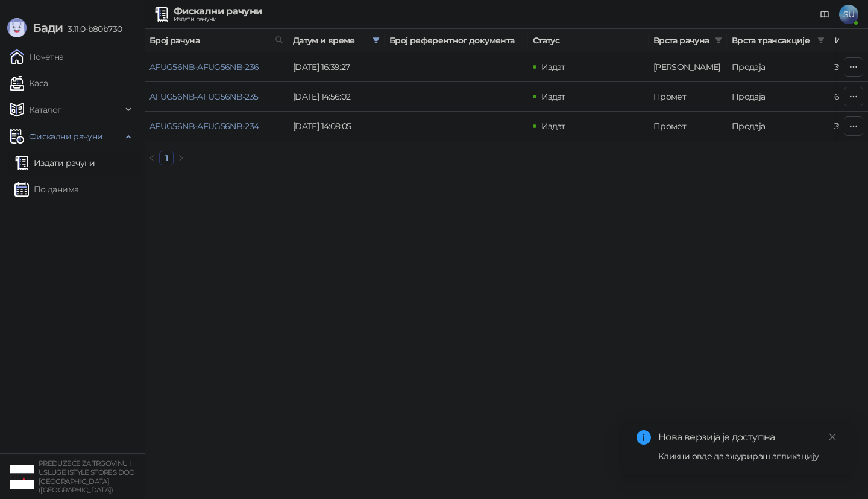 Image resolution: width=868 pixels, height=499 pixels. I want to click on span: SU, so click(848, 15).